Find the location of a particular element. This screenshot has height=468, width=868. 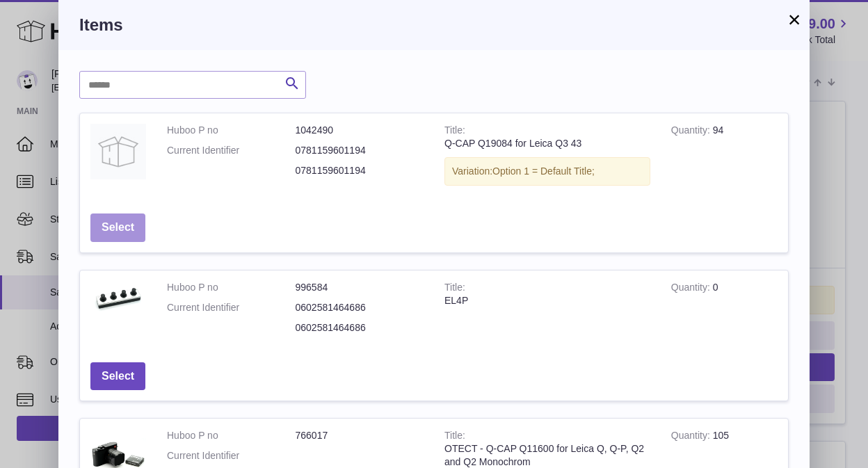

dd: 1042490 is located at coordinates (360, 130).